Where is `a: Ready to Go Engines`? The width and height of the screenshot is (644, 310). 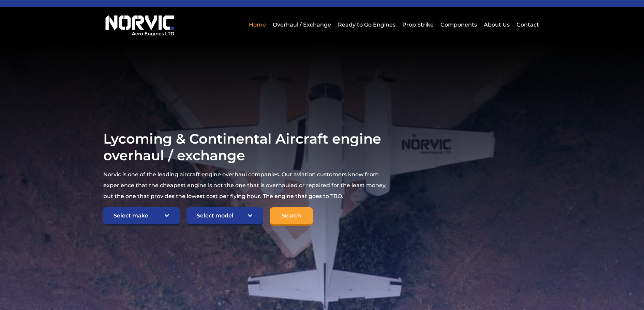 a: Ready to Go Engines is located at coordinates (366, 25).